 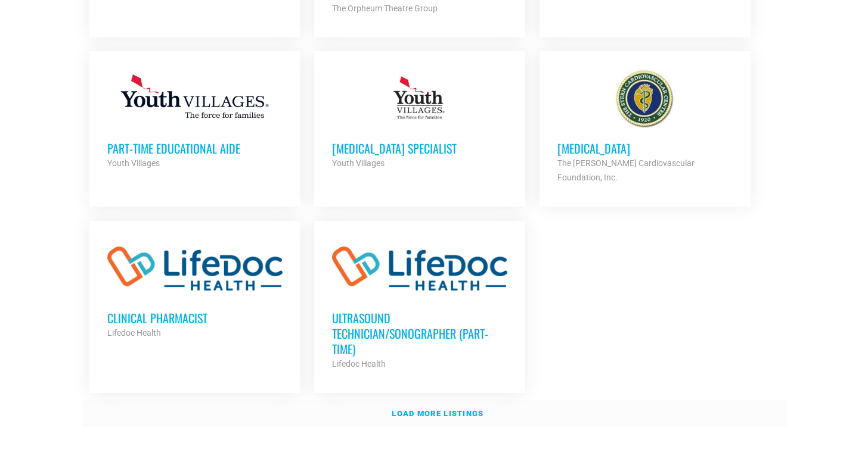 What do you see at coordinates (434, 414) in the screenshot?
I see `a: Load more listings` at bounding box center [434, 414].